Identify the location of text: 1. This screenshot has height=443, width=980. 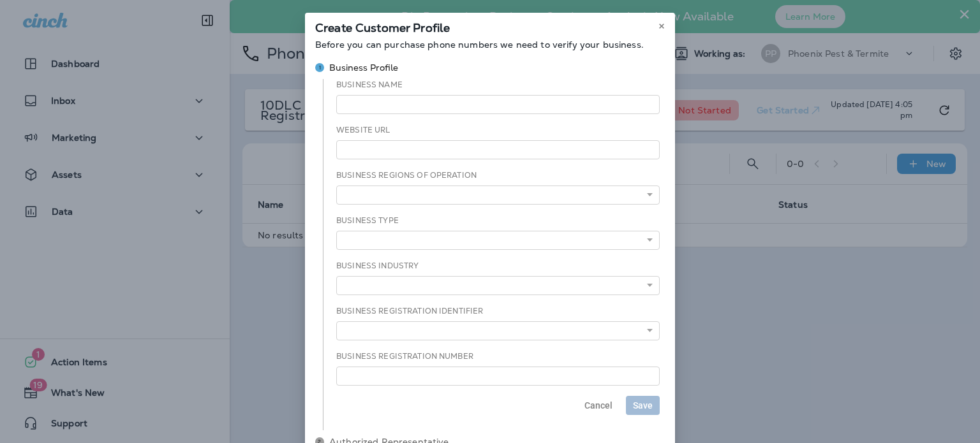
(319, 68).